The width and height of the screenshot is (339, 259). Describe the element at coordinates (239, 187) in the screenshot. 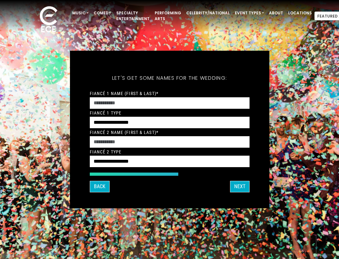

I see `button: Next` at that location.